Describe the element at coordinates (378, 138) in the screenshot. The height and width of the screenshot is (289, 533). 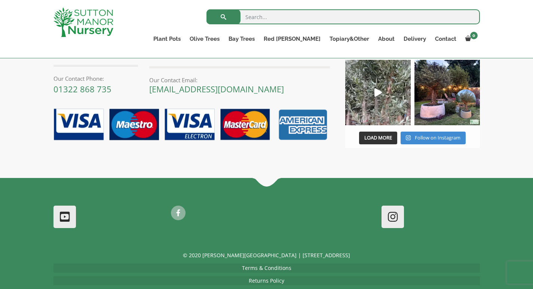
I see `button: Load More` at that location.